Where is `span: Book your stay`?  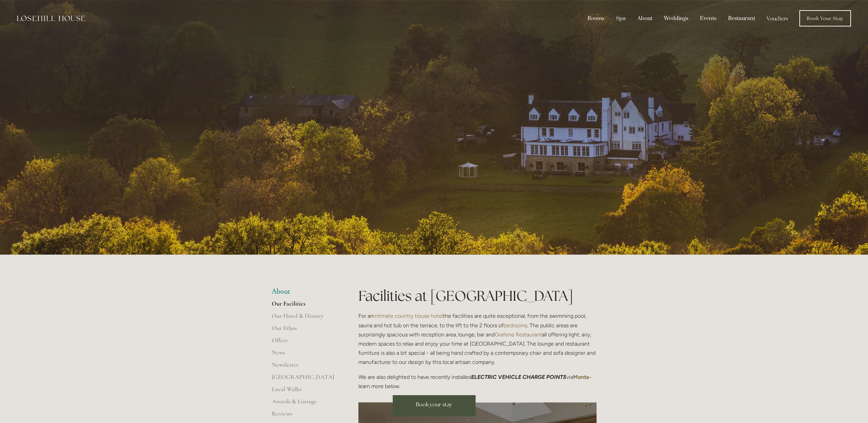 span: Book your stay is located at coordinates (434, 405).